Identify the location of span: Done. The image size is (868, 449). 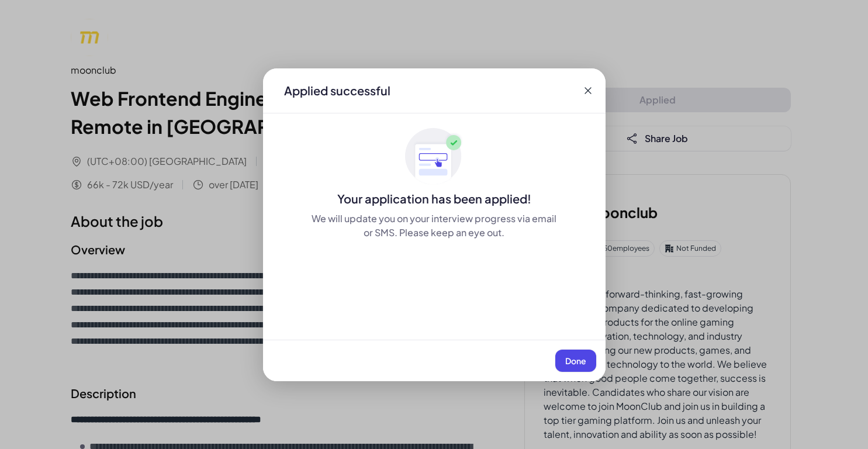
(575, 360).